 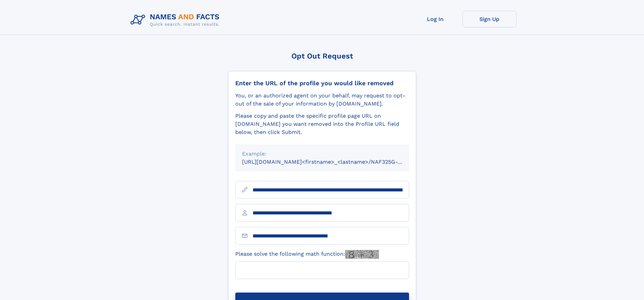 I want to click on img: Logo Names and Facts, so click(x=176, y=20).